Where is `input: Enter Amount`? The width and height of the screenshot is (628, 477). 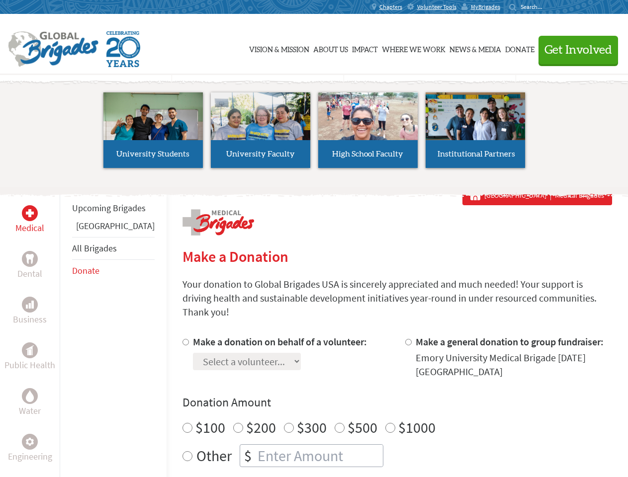 input: Enter Amount is located at coordinates (319, 456).